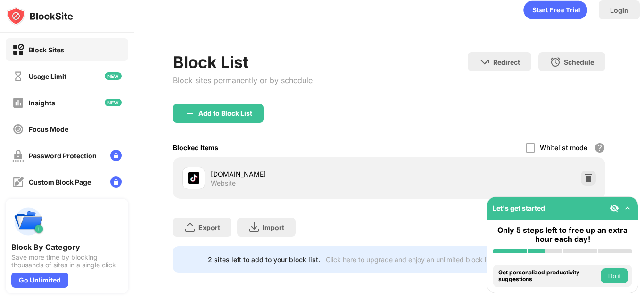 This screenshot has height=299, width=644. Describe the element at coordinates (67, 261) in the screenshot. I see `div: Save more time by blocking thousands of sites in a single click` at that location.